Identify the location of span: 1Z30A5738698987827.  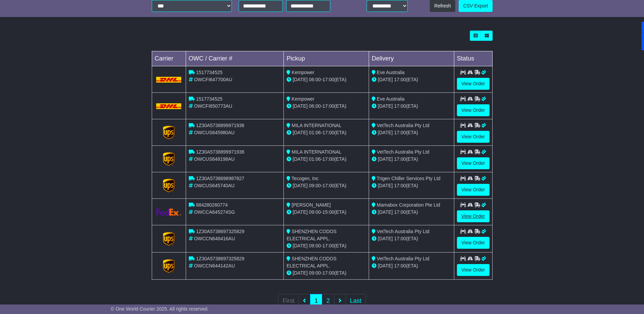
(220, 179).